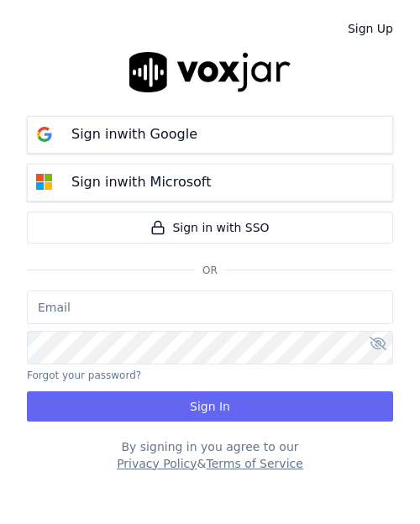  What do you see at coordinates (210, 455) in the screenshot?
I see `div: By signing in you agree to our &` at bounding box center [210, 455].